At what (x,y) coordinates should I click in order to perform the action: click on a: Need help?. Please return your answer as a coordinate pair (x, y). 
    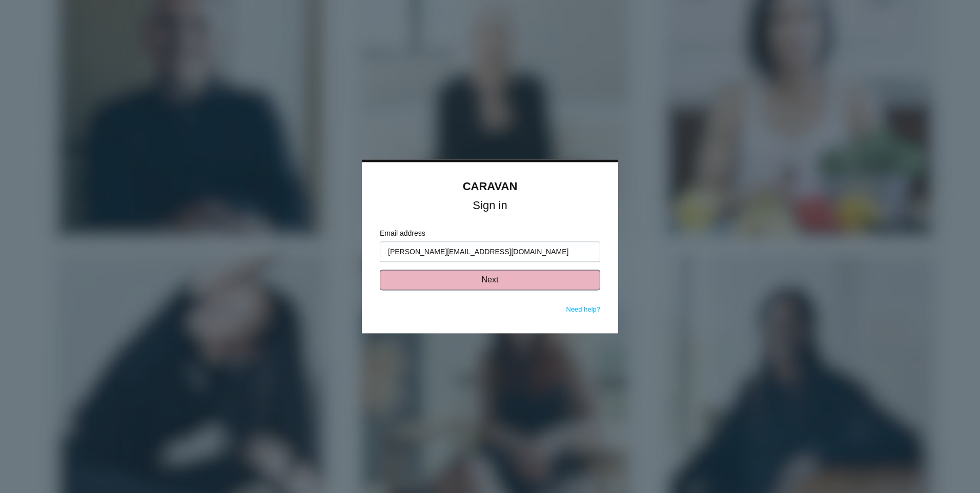
    Looking at the image, I should click on (583, 310).